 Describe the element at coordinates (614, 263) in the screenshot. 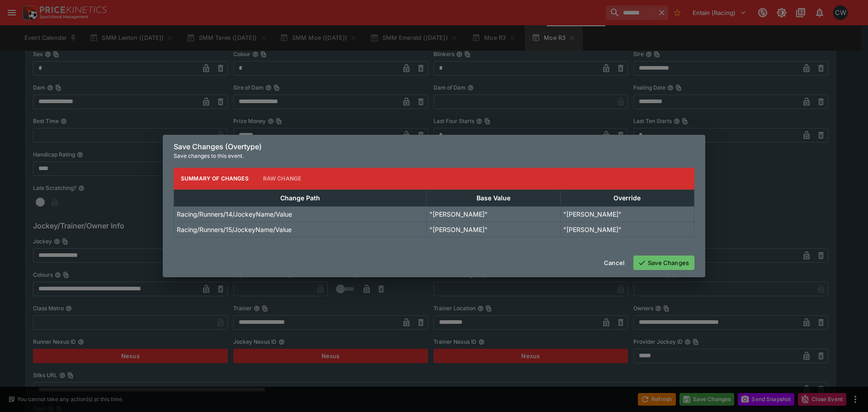

I see `button: Cancel` at that location.